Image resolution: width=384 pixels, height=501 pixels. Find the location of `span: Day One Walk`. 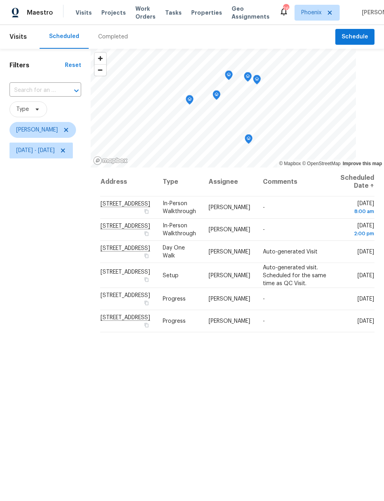

span: Day One Walk is located at coordinates (174, 252).